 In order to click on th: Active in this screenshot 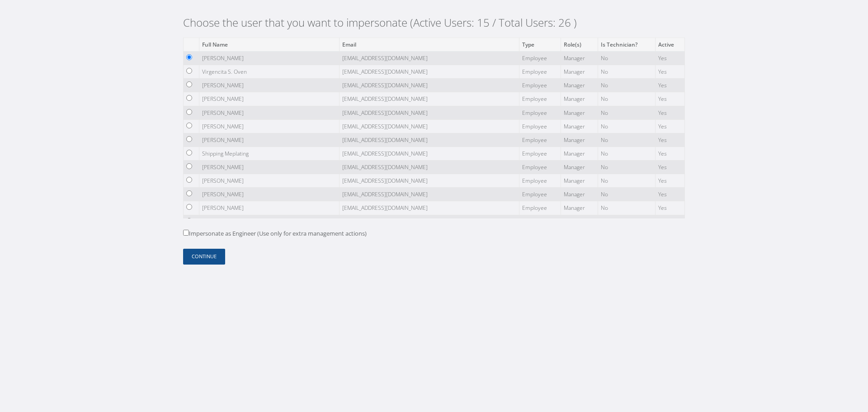, I will do `click(670, 44)`.